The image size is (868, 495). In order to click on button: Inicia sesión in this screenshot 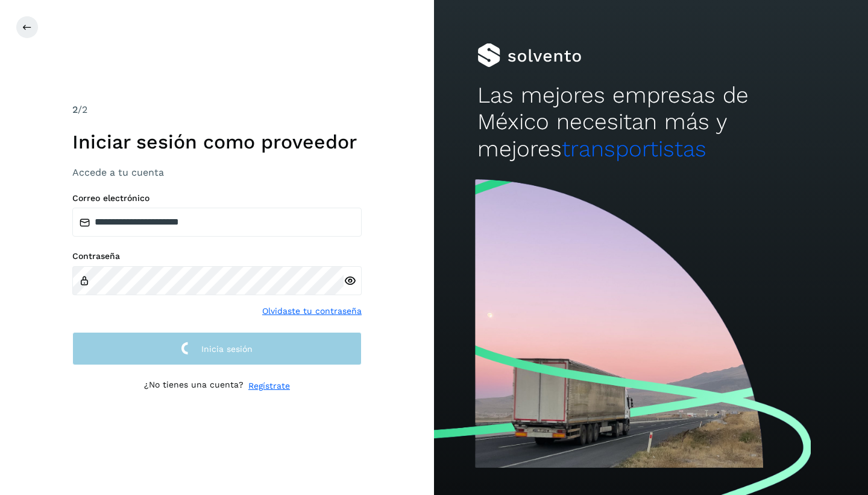, I will do `click(217, 348)`.